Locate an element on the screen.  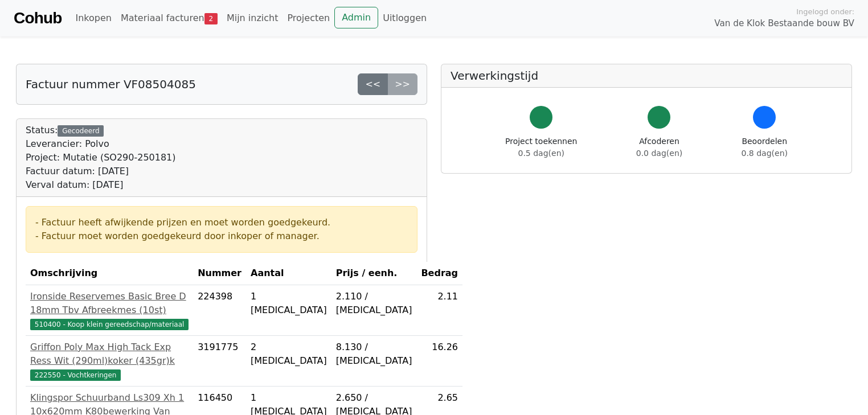
span: 510400 - Koop klein gereedschap/materiaal is located at coordinates (109, 324).